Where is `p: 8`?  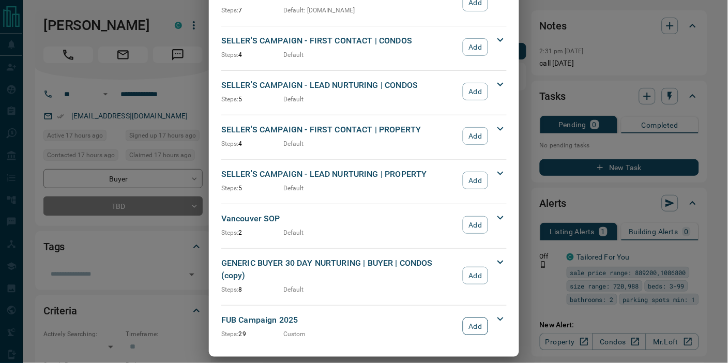 p: 8 is located at coordinates (252, 290).